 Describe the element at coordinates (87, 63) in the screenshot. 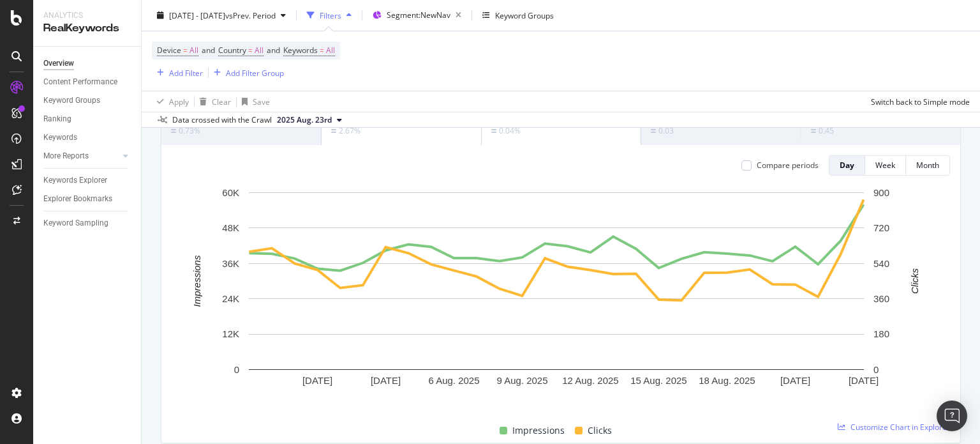

I see `a: Overview` at that location.